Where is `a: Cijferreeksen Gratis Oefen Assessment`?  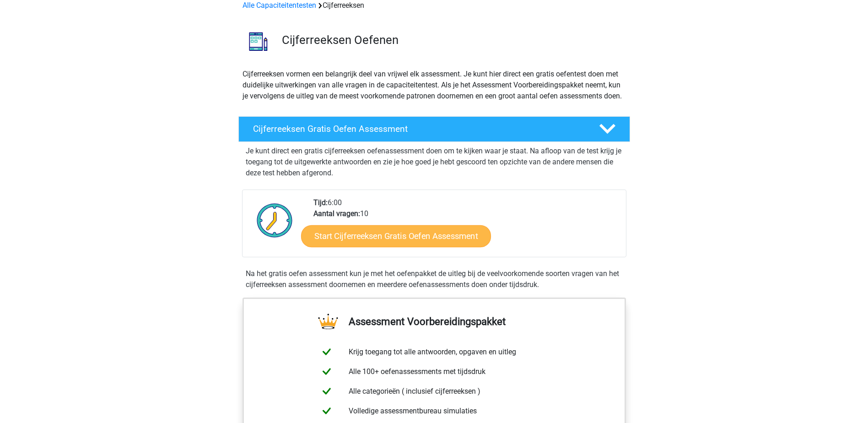
a: Cijferreeksen Gratis Oefen Assessment is located at coordinates (434, 129).